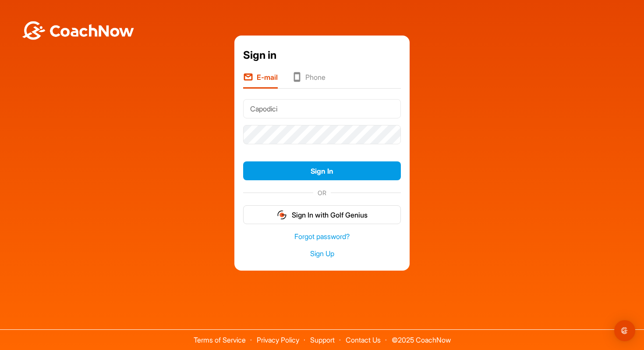  What do you see at coordinates (323, 340) in the screenshot?
I see `a: Support` at bounding box center [323, 340].